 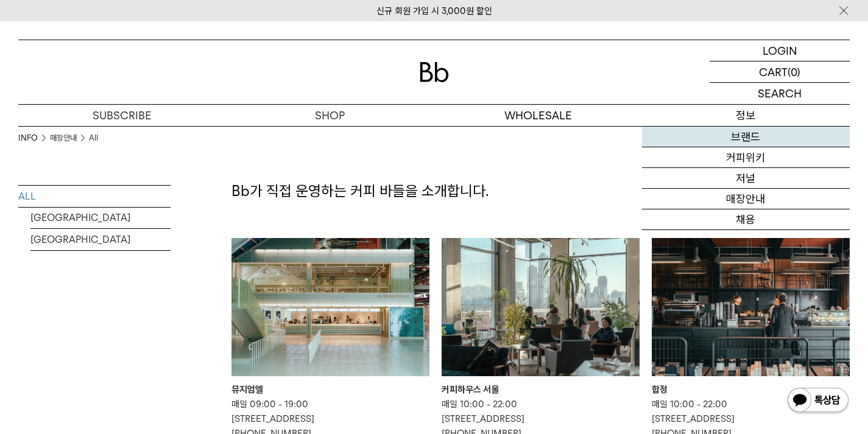 What do you see at coordinates (780, 50) in the screenshot?
I see `p: LOGIN` at bounding box center [780, 50].